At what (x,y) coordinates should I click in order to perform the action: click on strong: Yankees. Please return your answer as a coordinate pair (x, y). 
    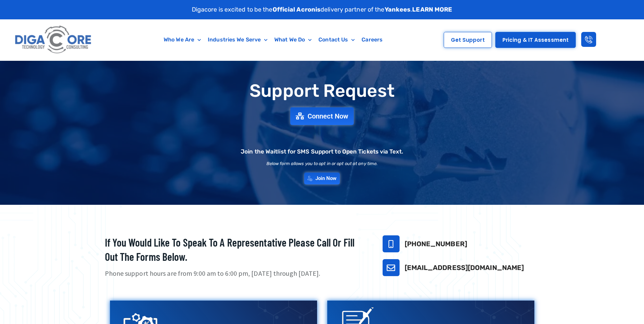
    Looking at the image, I should click on (398, 10).